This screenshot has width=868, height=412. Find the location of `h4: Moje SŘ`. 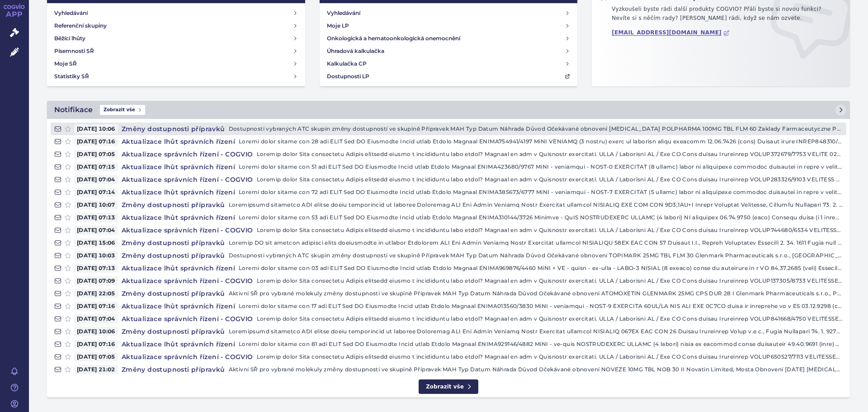

h4: Moje SŘ is located at coordinates (66, 64).